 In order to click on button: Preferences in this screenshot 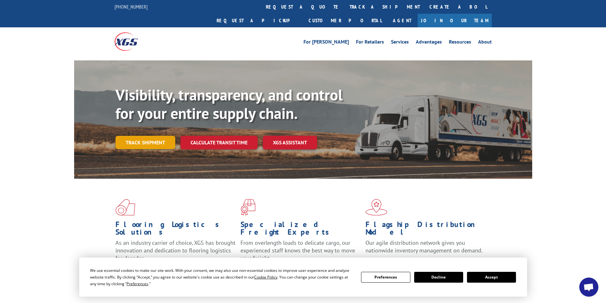, I will do `click(385, 277)`.